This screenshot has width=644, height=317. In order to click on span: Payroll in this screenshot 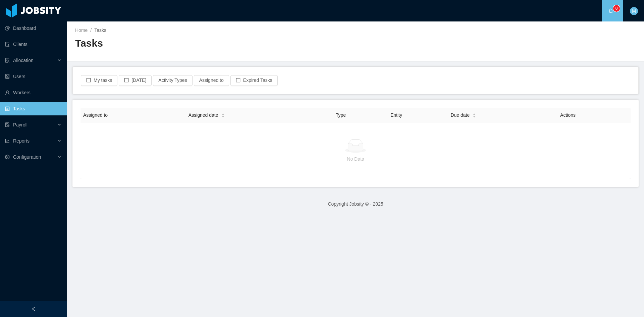, I will do `click(20, 125)`.